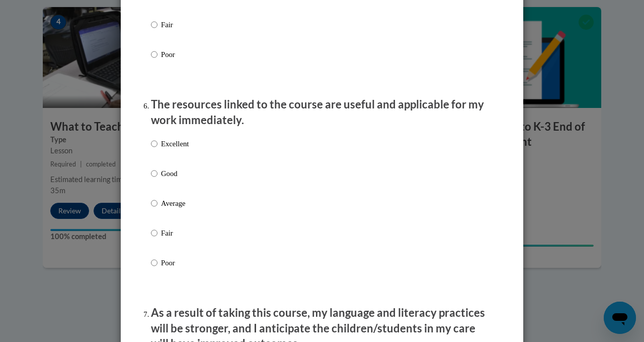  Describe the element at coordinates (175, 173) in the screenshot. I see `p: Good` at that location.